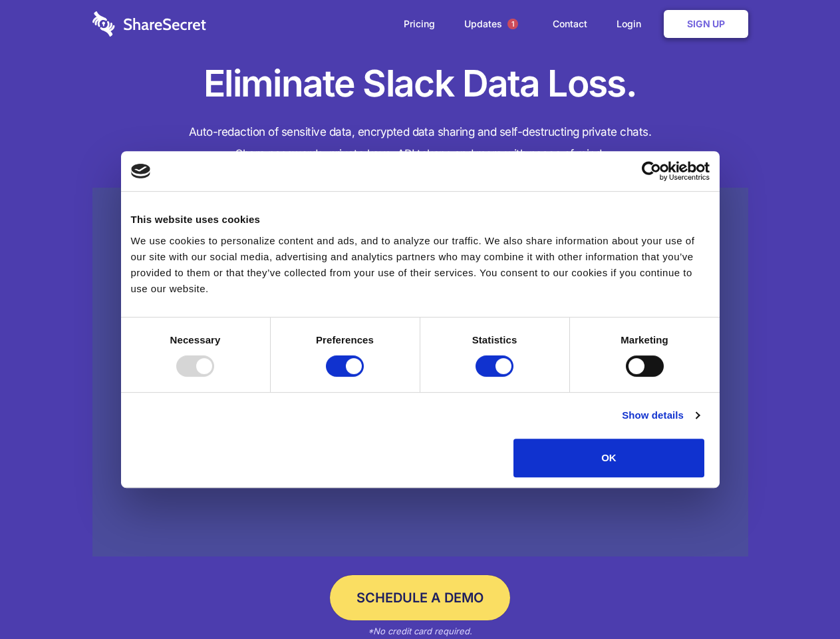 This screenshot has height=639, width=840. What do you see at coordinates (570, 24) in the screenshot?
I see `a: Contact` at bounding box center [570, 24].